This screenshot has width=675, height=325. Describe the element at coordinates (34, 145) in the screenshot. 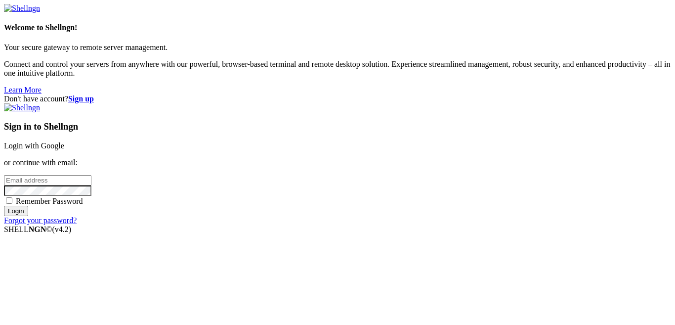

I see `a: Login with Google` at that location.